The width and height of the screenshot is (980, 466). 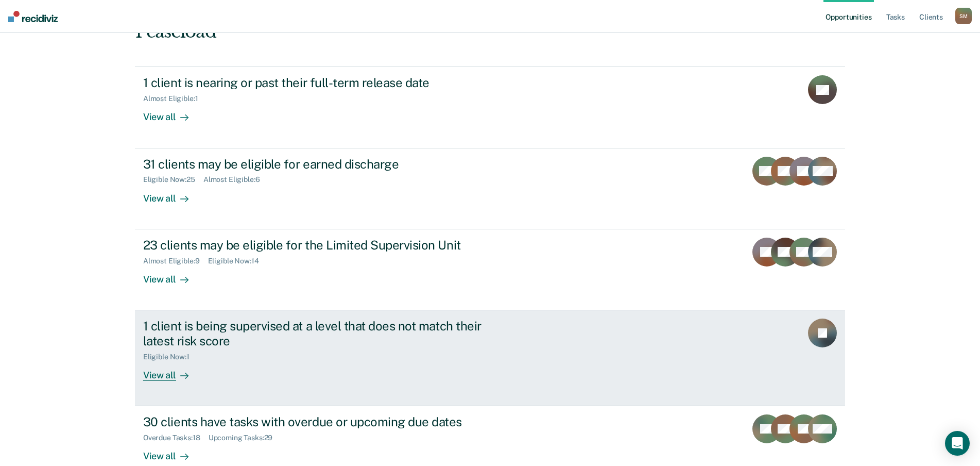 What do you see at coordinates (238, 261) in the screenshot?
I see `div: Eligible Now : 14` at bounding box center [238, 261].